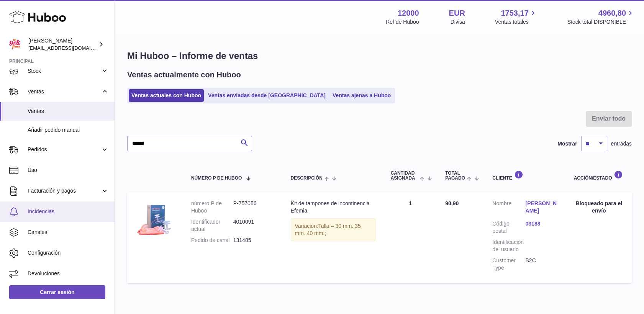 The height and width of the screenshot is (314, 644). What do you see at coordinates (402, 22) in the screenshot?
I see `div: Ref de Huboo` at bounding box center [402, 22].